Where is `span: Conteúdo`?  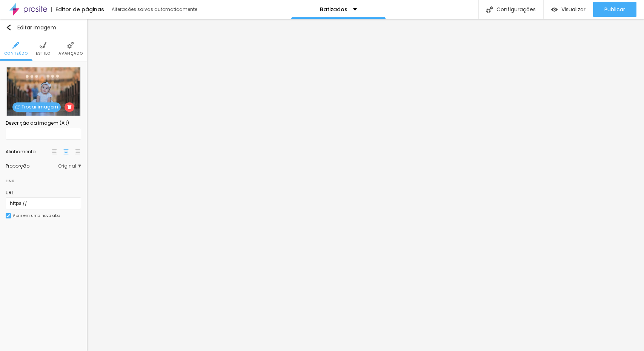 span: Conteúdo is located at coordinates (16, 53).